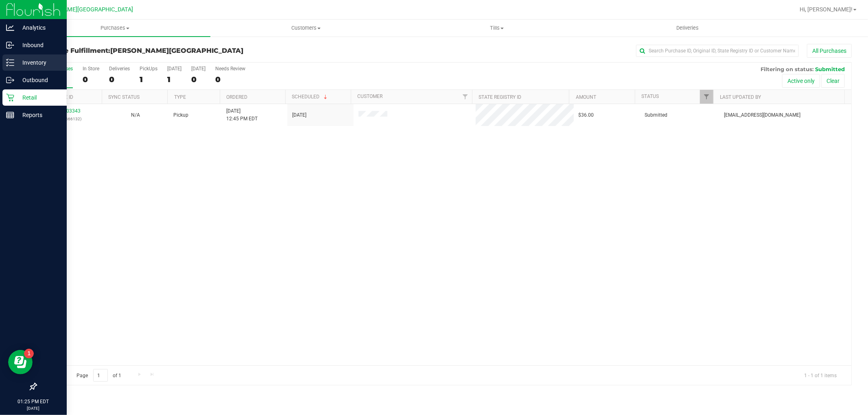  I want to click on p: (327666132), so click(69, 119).